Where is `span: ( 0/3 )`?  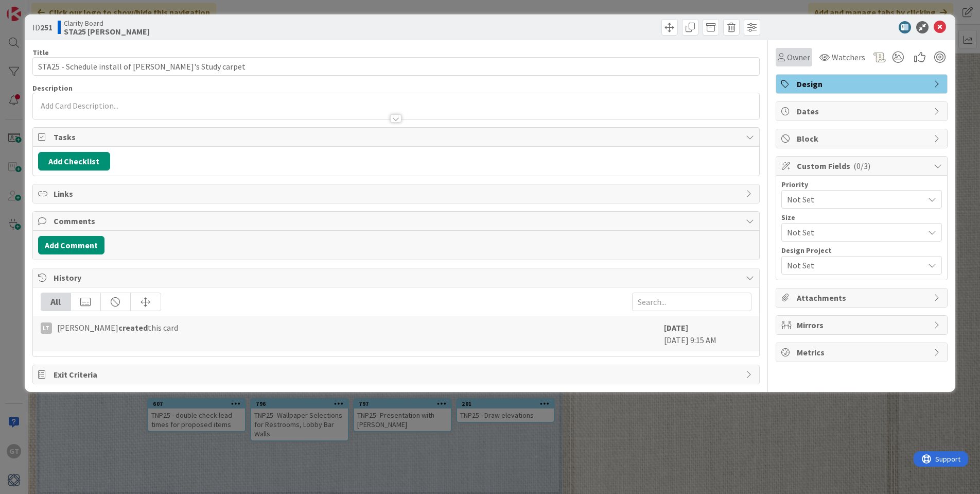 span: ( 0/3 ) is located at coordinates (861, 166).